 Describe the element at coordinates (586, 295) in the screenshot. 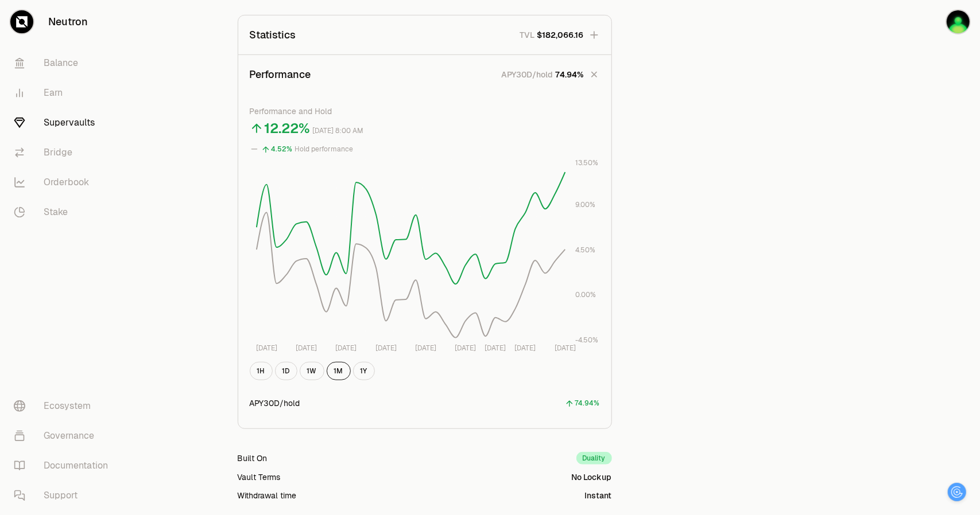

I see `tspan: 0.00%` at that location.